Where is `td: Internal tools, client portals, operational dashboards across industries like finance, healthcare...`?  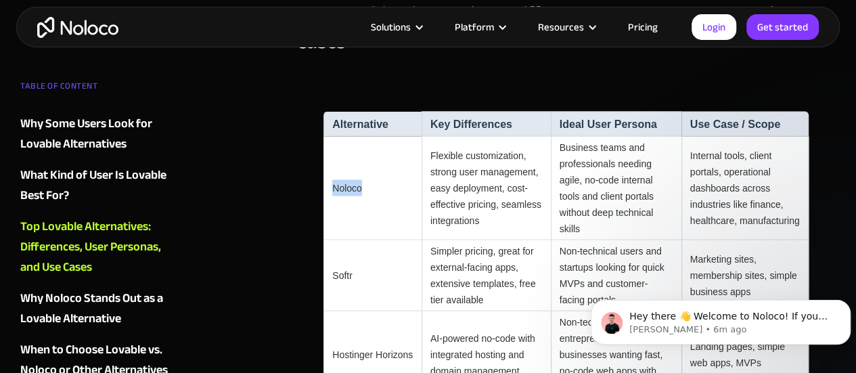 td: Internal tools, client portals, operational dashboards across industries like finance, healthcare... is located at coordinates (745, 188).